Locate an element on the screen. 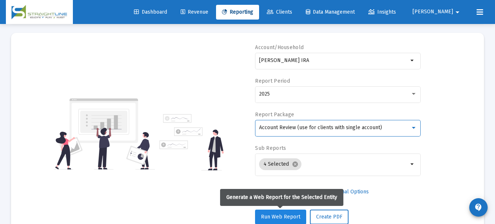 The height and width of the screenshot is (224, 495). a: Clients is located at coordinates (280, 12).